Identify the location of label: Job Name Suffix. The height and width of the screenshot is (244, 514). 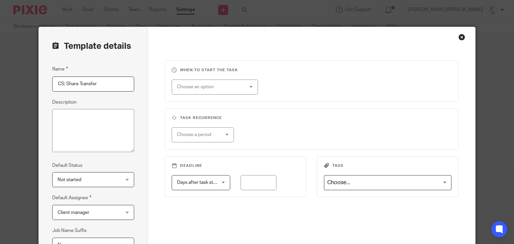
(69, 231).